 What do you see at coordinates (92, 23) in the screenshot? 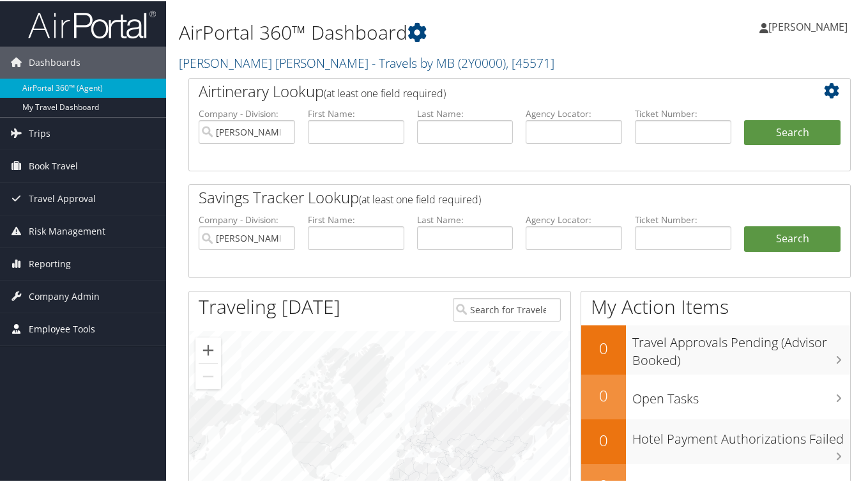
I see `img: airportal-logo.png` at bounding box center [92, 23].